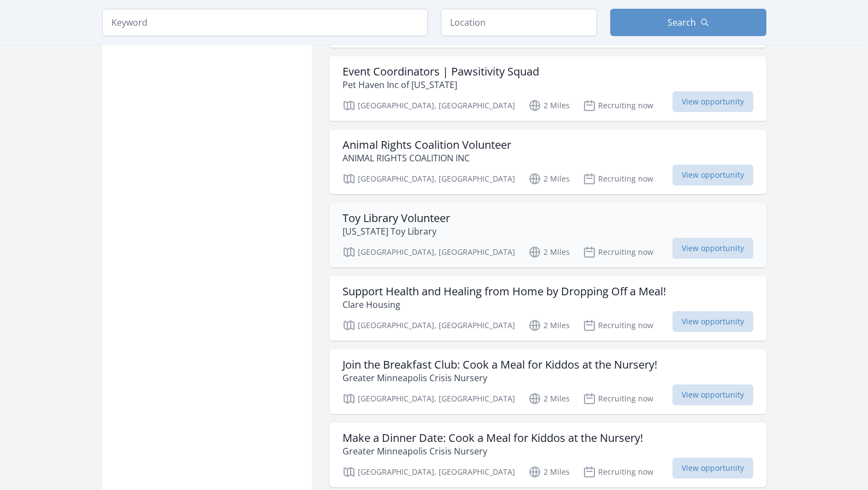  What do you see at coordinates (396, 218) in the screenshot?
I see `h3: Toy Library Volunteer` at bounding box center [396, 218].